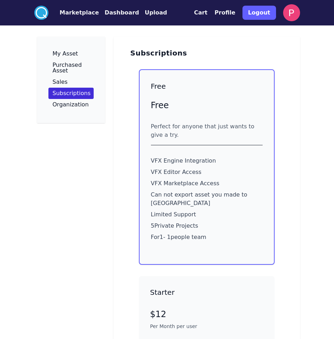 The width and height of the screenshot is (334, 339). I want to click on h3: Free, so click(207, 86).